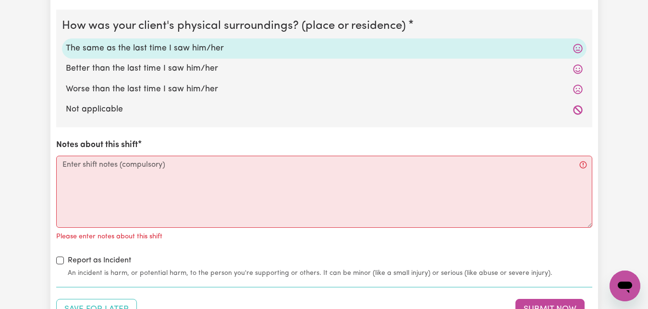  I want to click on p: Please enter notes about this shift, so click(109, 237).